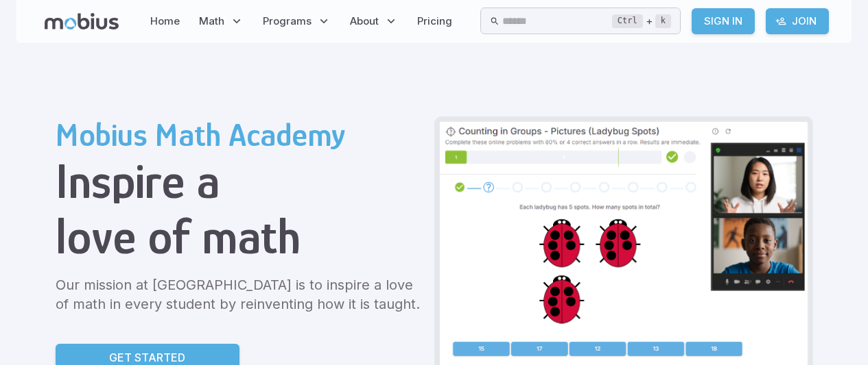  I want to click on kbd: k, so click(663, 21).